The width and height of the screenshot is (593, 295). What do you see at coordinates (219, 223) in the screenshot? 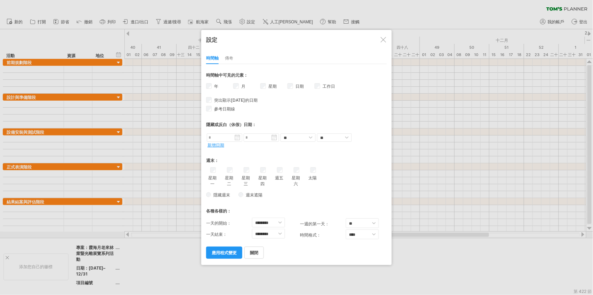
I see `font: 一天的開始：` at bounding box center [219, 223].